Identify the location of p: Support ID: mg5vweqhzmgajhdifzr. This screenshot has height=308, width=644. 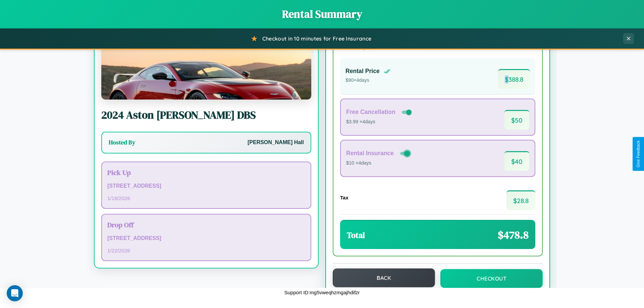
(322, 292).